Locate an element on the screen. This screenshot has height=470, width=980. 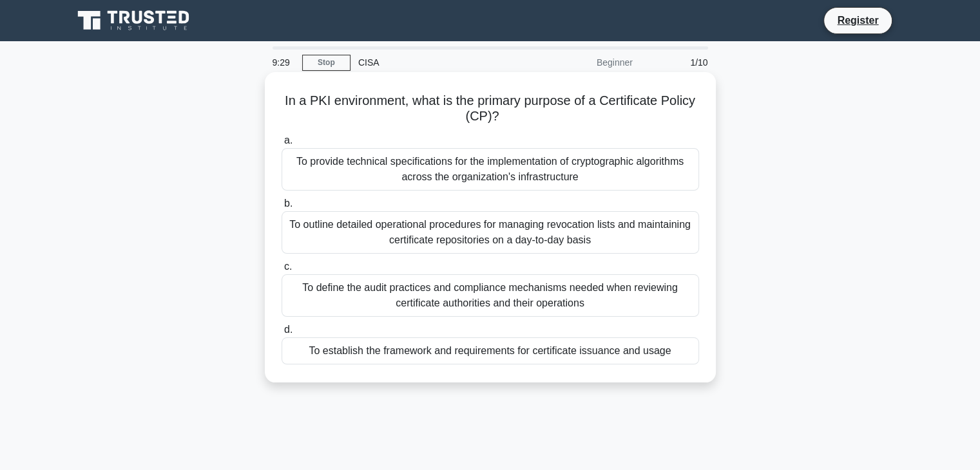
div: Beginner is located at coordinates (584, 62).